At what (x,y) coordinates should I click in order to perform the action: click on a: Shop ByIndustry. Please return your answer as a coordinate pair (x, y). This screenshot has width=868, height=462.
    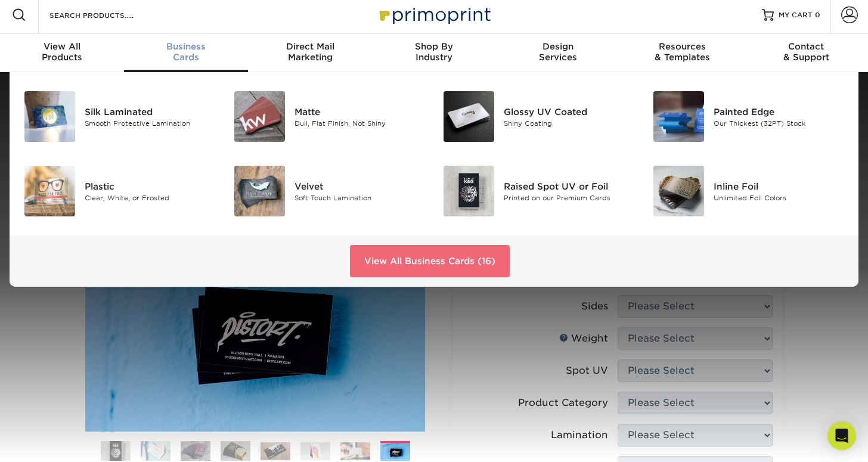
    Looking at the image, I should click on (434, 53).